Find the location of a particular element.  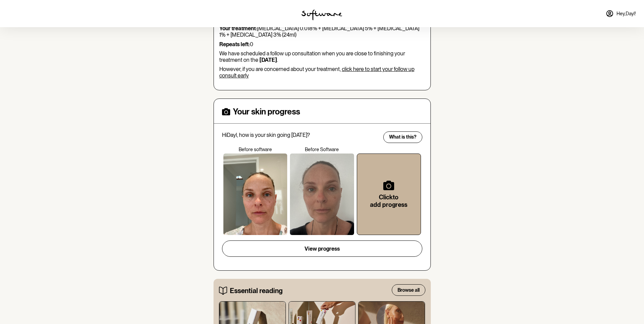

span: View progress is located at coordinates (322, 249).